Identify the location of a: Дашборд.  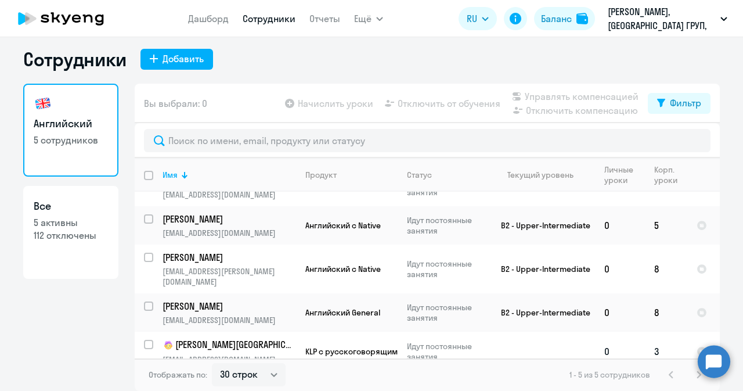
(208, 19).